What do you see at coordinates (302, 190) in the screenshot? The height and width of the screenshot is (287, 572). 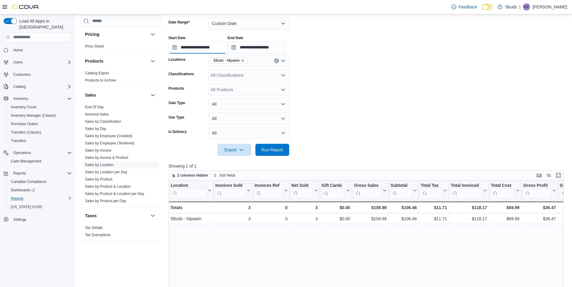 I see `div: Net Sold` at bounding box center [302, 190].